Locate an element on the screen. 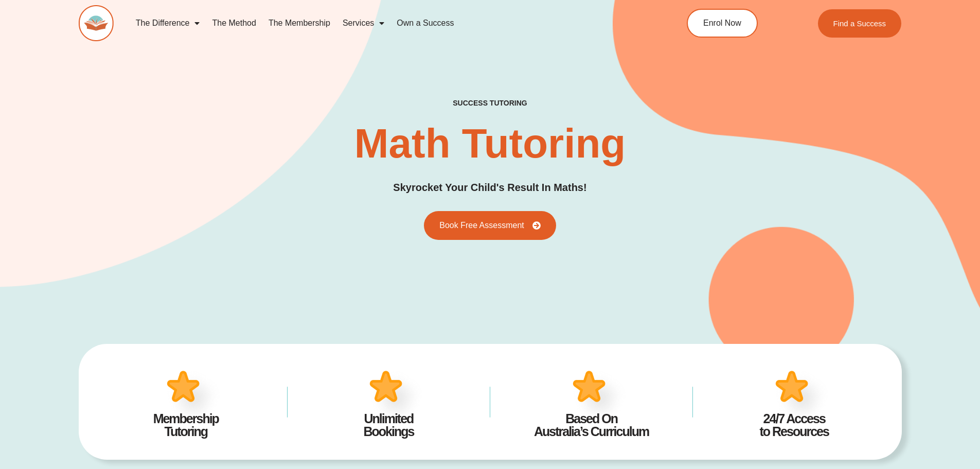 The width and height of the screenshot is (980, 469). a: Enrol Now is located at coordinates (722, 23).